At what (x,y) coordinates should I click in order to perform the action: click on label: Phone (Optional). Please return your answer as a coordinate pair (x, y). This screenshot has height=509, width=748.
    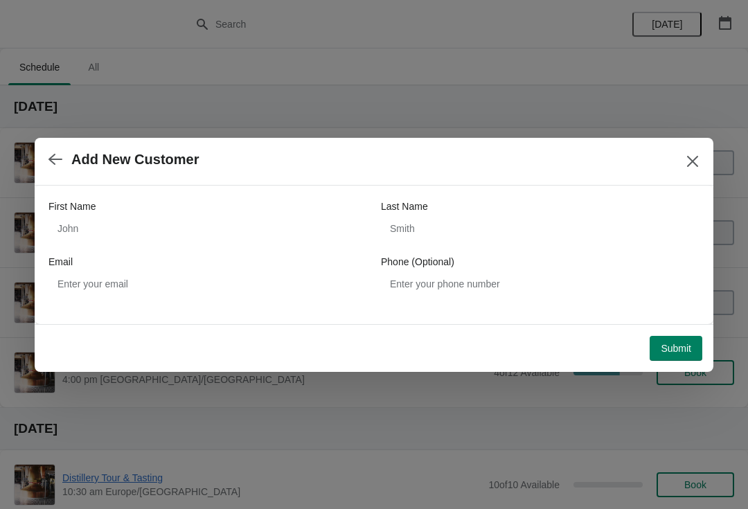
    Looking at the image, I should click on (418, 262).